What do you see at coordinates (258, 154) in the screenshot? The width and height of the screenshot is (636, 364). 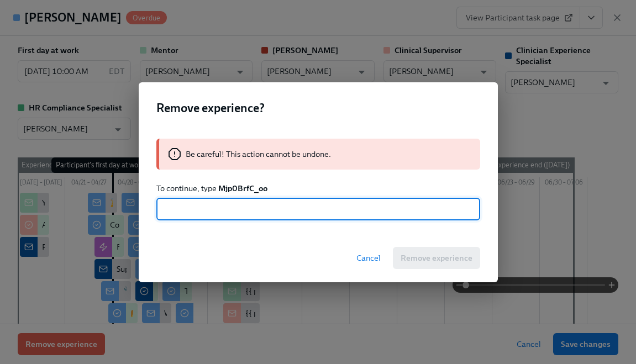 I see `p: Be careful! This action cannot be undone.` at bounding box center [258, 154].